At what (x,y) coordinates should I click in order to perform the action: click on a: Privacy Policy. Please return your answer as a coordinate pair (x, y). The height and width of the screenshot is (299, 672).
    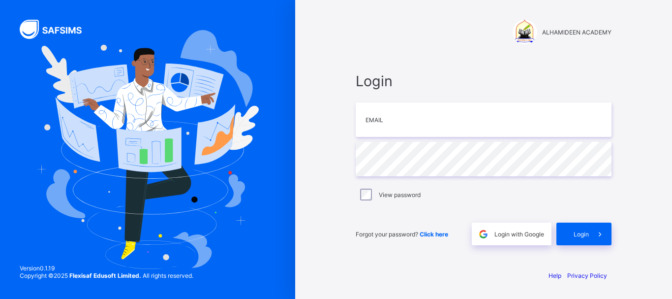
    Looking at the image, I should click on (587, 275).